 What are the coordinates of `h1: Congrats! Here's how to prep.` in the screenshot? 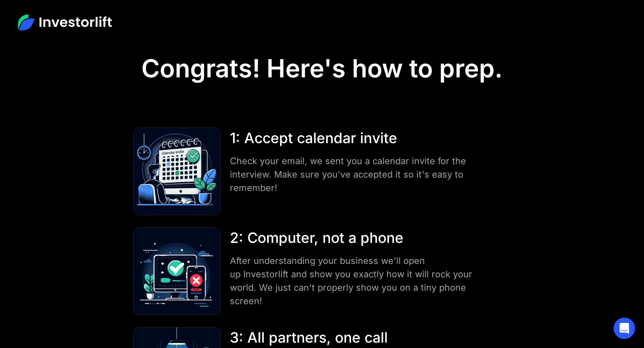 It's located at (322, 69).